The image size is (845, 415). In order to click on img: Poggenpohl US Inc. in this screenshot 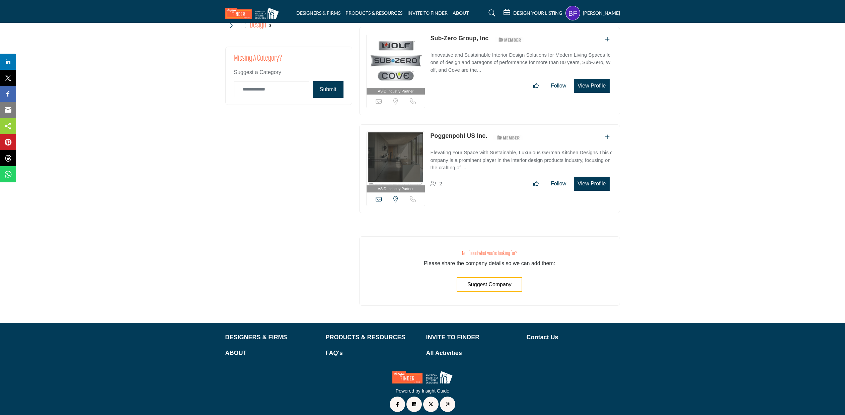, I will do `click(396, 158)`.